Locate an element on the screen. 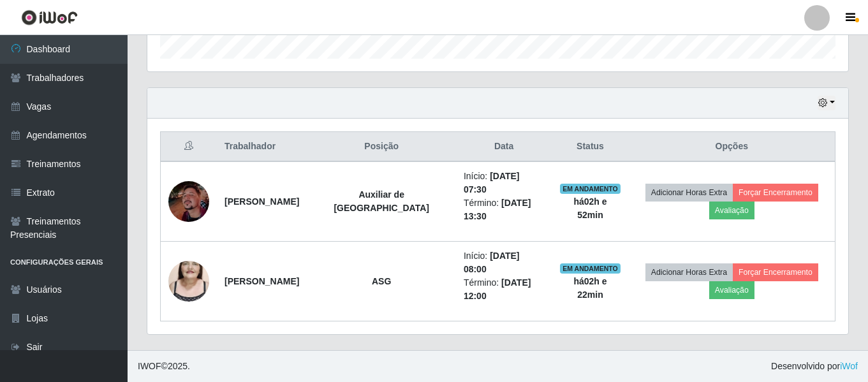  img: 1726241705865.jpeg is located at coordinates (189, 202).